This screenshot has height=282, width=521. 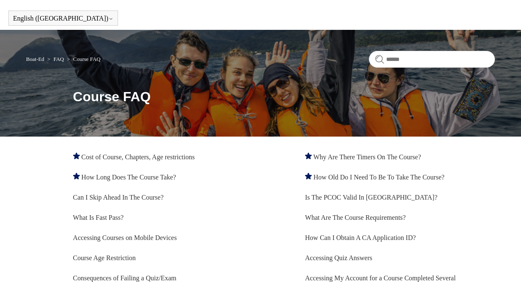 I want to click on a: Cost of Course, Chapters, Age restrictions, so click(x=138, y=157).